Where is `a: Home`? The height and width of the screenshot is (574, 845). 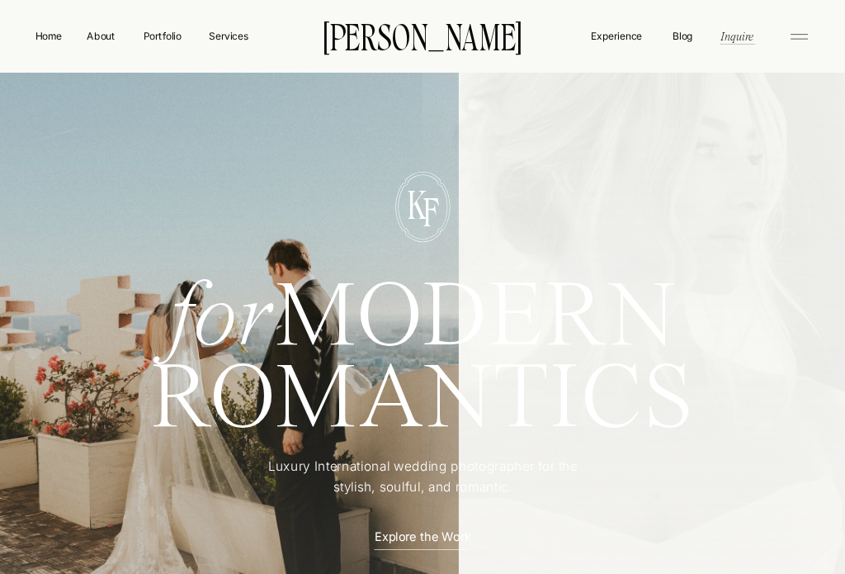 a: Home is located at coordinates (48, 35).